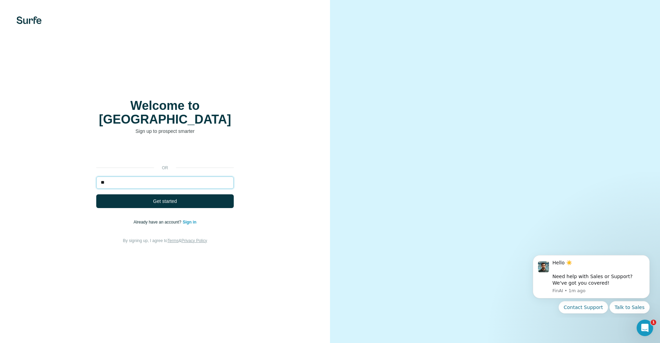  Describe the element at coordinates (21, 18) in the screenshot. I see `img: Profile image for FinAI` at that location.